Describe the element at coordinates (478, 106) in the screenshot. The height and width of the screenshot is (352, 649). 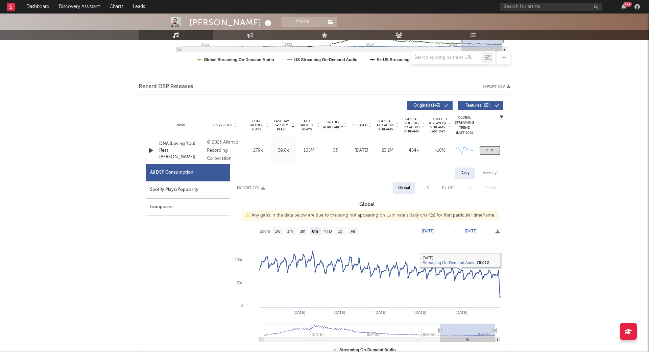
I see `span: Features ( 65 )` at that location.